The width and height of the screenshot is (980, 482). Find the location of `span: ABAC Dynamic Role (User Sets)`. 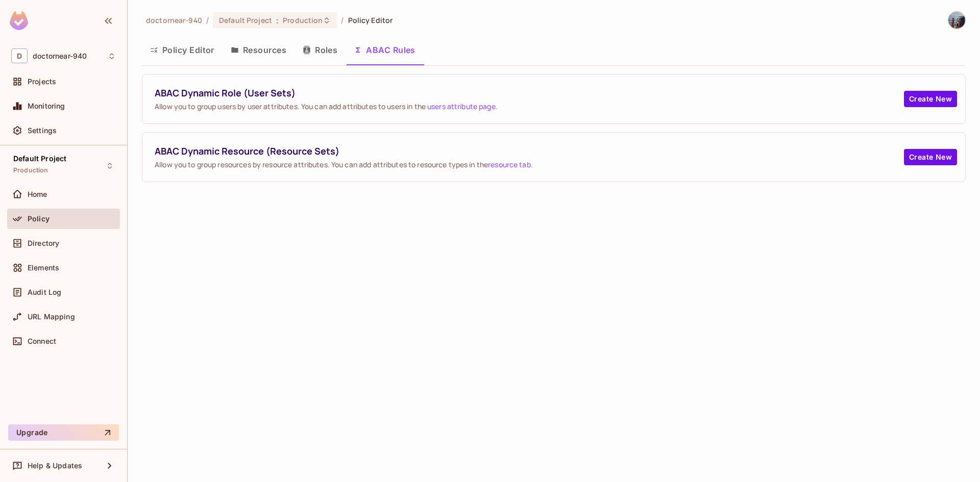

span: ABAC Dynamic Role (User Sets) is located at coordinates (529, 93).